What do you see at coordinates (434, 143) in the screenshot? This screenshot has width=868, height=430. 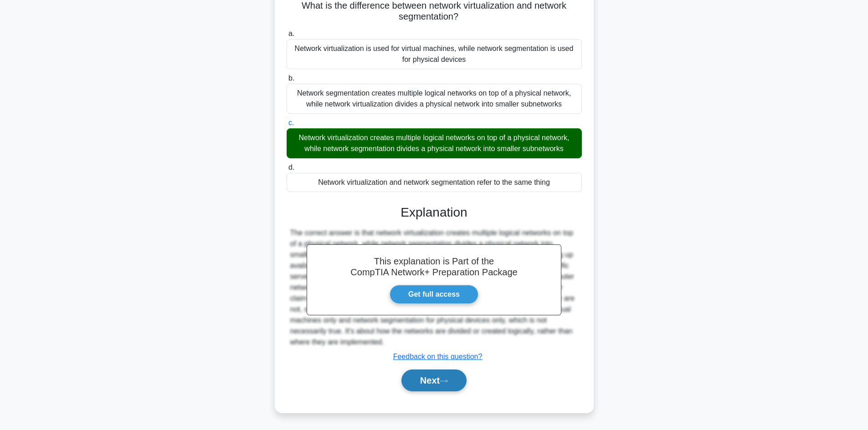 I see `div: Network virtualization creates multiple logical networks on top of a physical network, while netw...` at bounding box center [434, 143].